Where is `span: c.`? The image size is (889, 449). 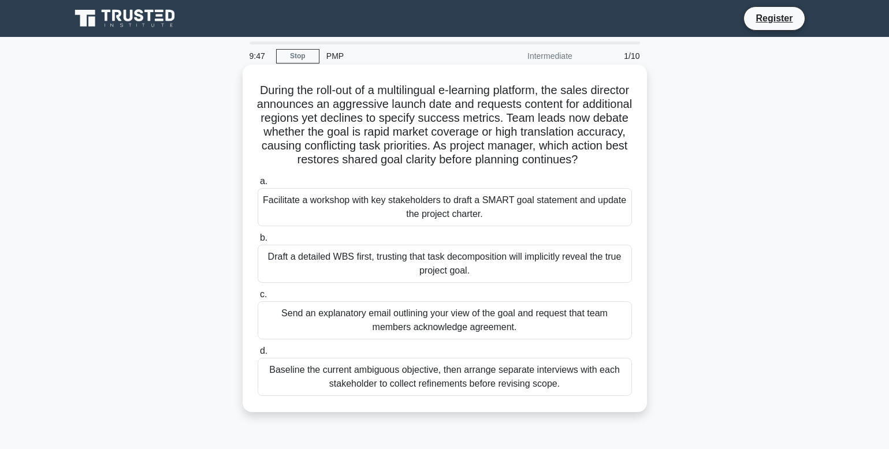
span: c. is located at coordinates (263, 294).